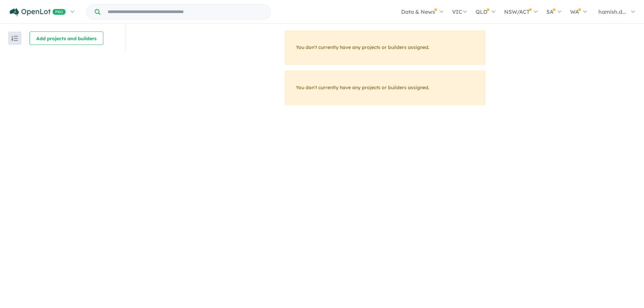 Image resolution: width=644 pixels, height=308 pixels. Describe the element at coordinates (612, 12) in the screenshot. I see `span: hamish.d...` at that location.